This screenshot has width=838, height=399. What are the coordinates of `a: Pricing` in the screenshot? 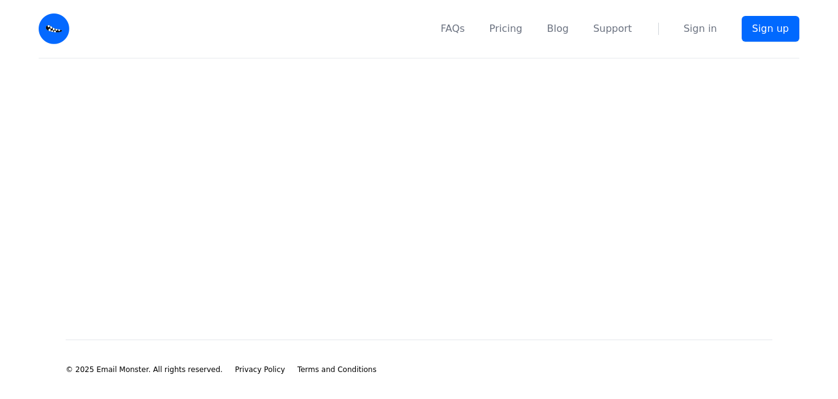 It's located at (506, 29).